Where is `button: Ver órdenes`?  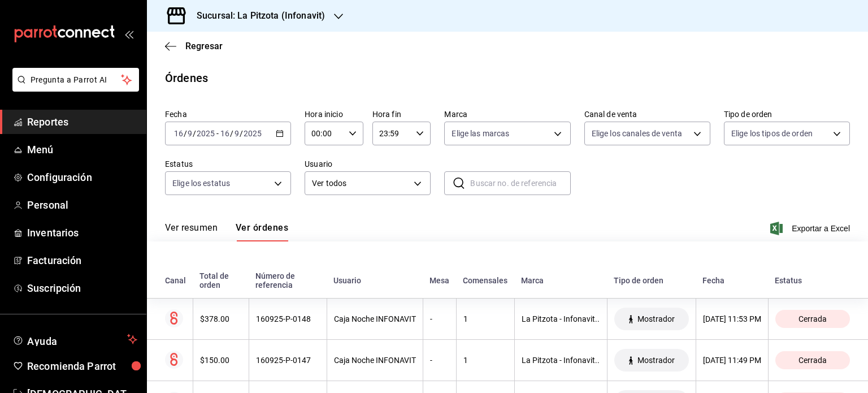 button: Ver órdenes is located at coordinates (262, 232).